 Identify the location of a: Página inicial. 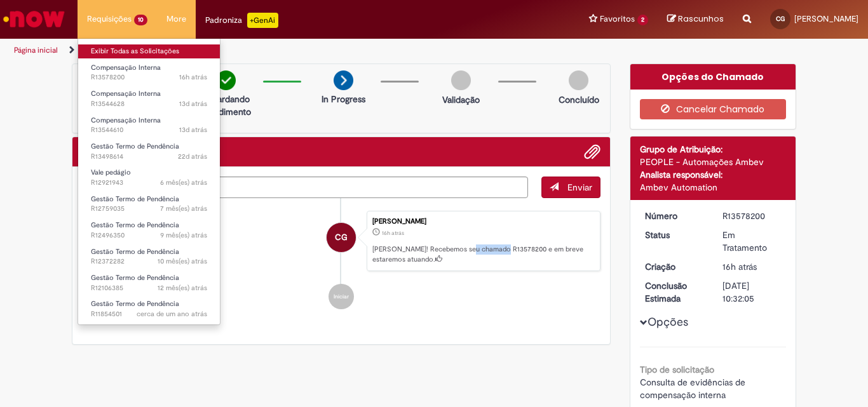
(35, 50).